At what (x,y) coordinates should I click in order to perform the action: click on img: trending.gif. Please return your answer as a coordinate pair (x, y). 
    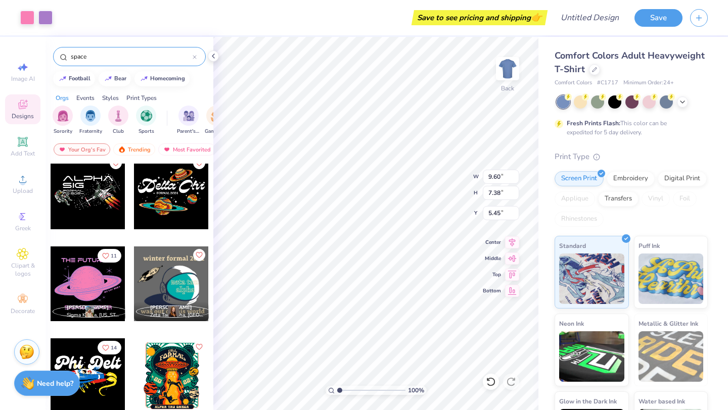
    Looking at the image, I should click on (122, 150).